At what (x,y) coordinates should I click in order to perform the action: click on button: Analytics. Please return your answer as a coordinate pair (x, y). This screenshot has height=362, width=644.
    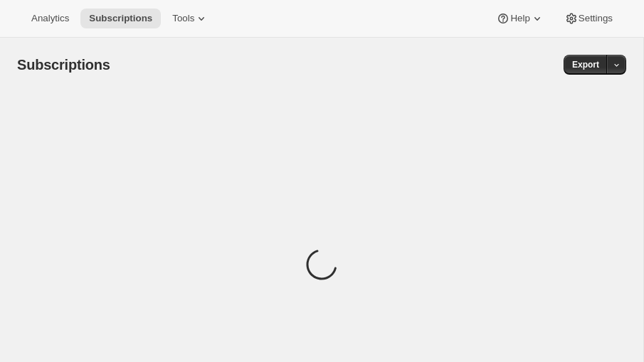
    Looking at the image, I should click on (50, 19).